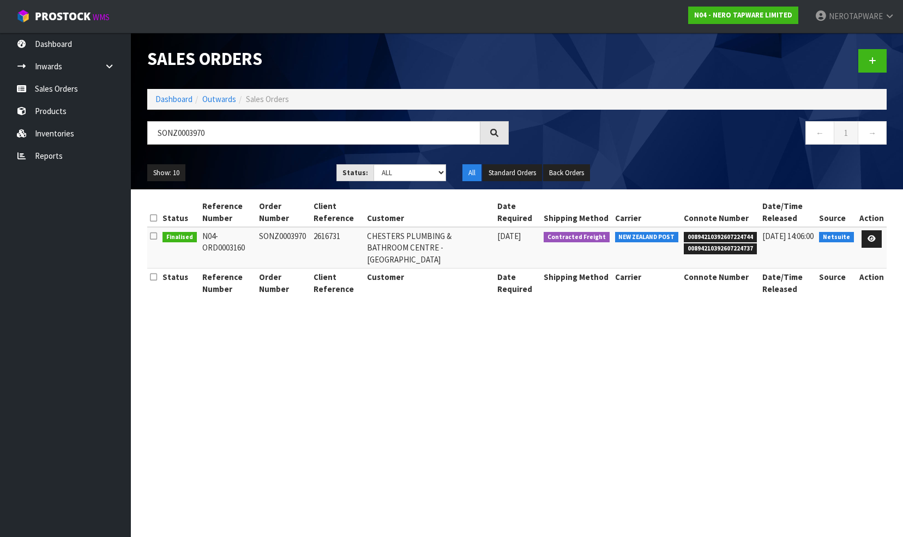  What do you see at coordinates (576, 237) in the screenshot?
I see `span: Contracted Freight` at bounding box center [576, 237].